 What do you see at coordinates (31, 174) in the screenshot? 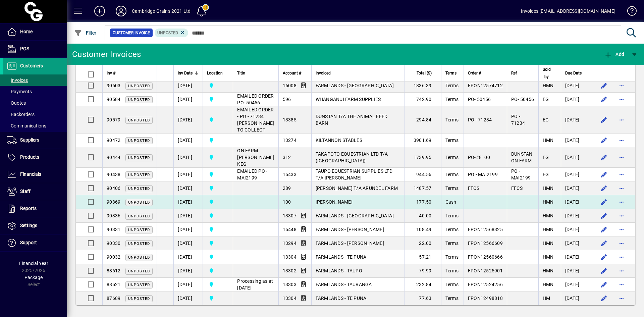
I see `span: Financials` at bounding box center [31, 174].